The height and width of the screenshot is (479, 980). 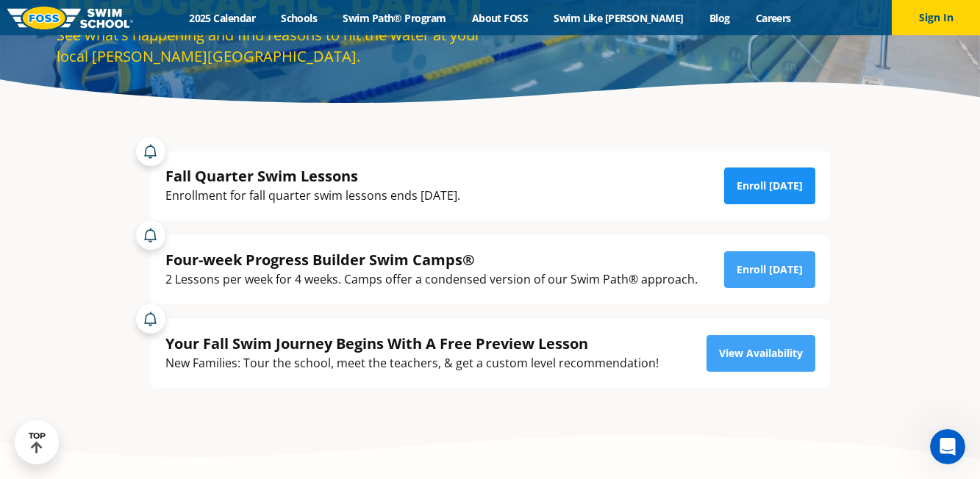 What do you see at coordinates (412, 343) in the screenshot?
I see `div: Your Fall Swim Journey Begins With A Free Preview Lesson` at bounding box center [412, 343].